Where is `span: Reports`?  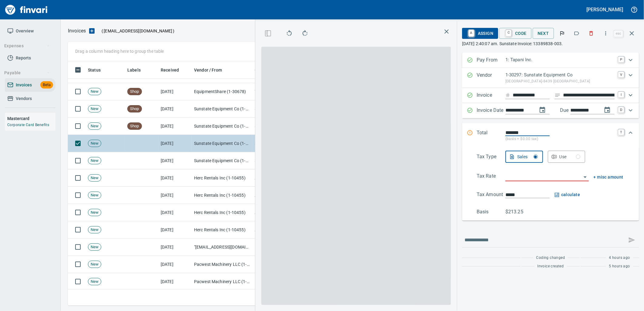 span: Reports is located at coordinates (23, 58).